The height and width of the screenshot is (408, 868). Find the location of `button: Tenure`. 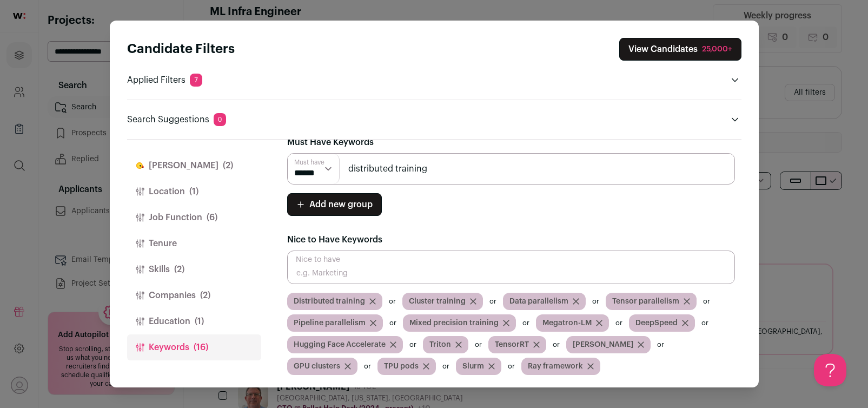

button: Tenure is located at coordinates (195, 243).